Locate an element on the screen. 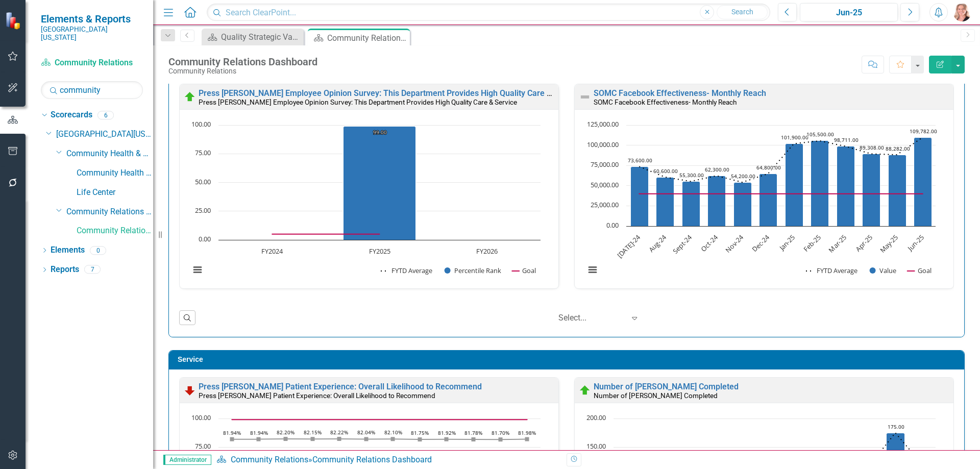 The height and width of the screenshot is (469, 980). path: Feb-25, 105,500. Value. is located at coordinates (819, 183).